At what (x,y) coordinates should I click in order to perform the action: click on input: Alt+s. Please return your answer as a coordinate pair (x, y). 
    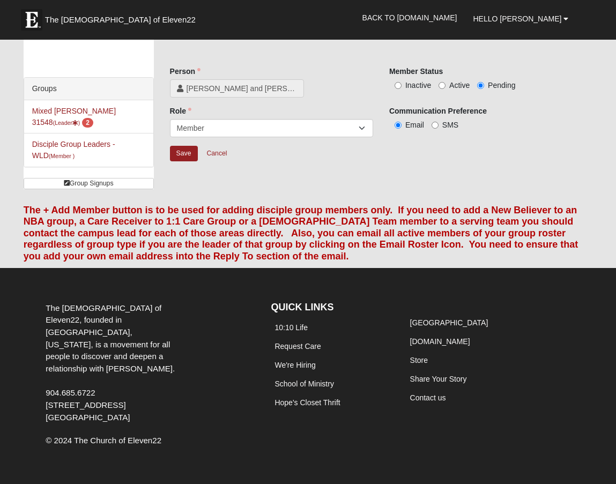
    Looking at the image, I should click on (184, 153).